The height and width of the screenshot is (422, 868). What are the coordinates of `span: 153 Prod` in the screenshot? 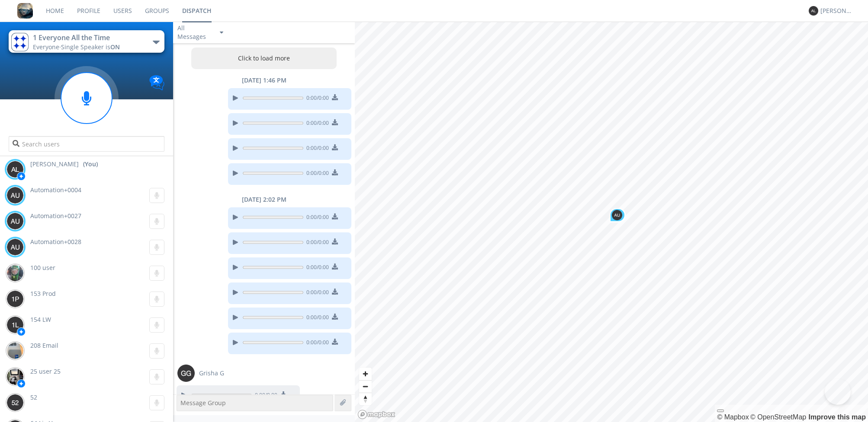 It's located at (43, 294).